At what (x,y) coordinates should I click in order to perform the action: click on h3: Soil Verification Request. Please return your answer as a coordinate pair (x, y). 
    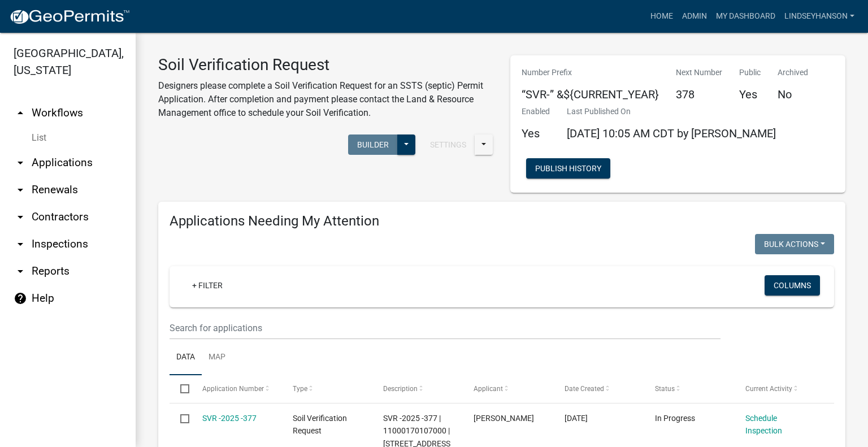
    Looking at the image, I should click on (326, 65).